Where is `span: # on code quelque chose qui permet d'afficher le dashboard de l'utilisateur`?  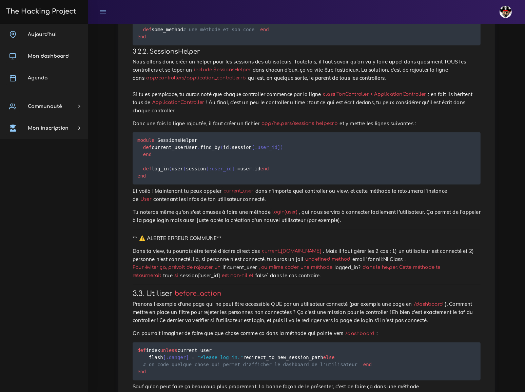
span: # on code quelque chose qui permet d'afficher le dashboard de l'utilisateur is located at coordinates (250, 365).